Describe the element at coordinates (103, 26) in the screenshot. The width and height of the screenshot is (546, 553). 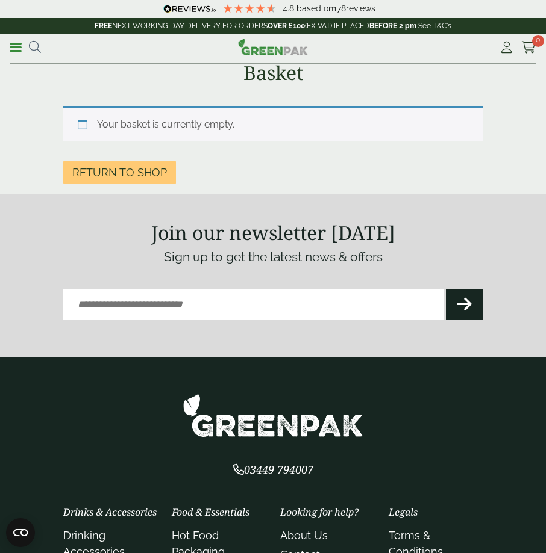
I see `strong: FREE` at that location.